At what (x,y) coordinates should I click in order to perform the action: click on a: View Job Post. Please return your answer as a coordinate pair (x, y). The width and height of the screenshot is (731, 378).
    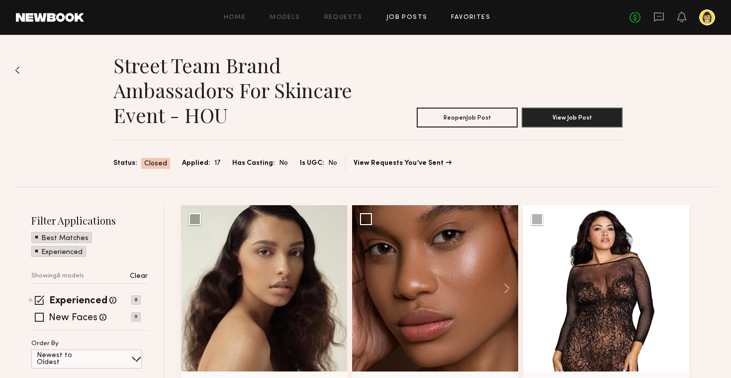
    Looking at the image, I should click on (572, 117).